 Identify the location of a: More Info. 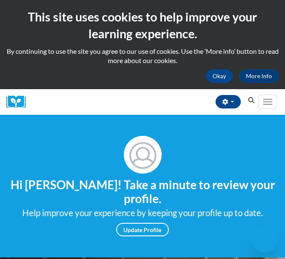
(259, 76).